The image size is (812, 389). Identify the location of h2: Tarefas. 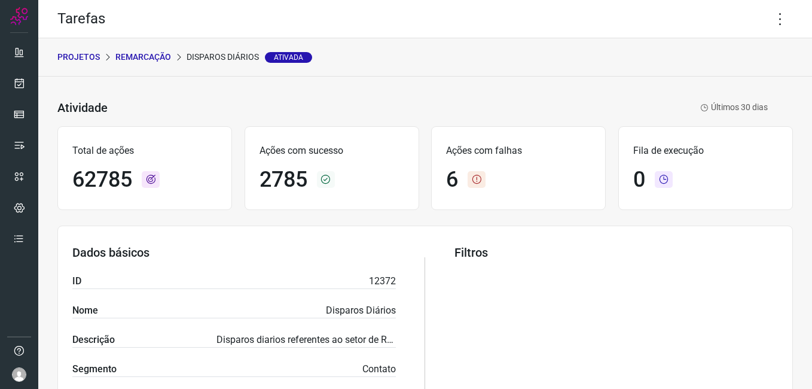
(81, 19).